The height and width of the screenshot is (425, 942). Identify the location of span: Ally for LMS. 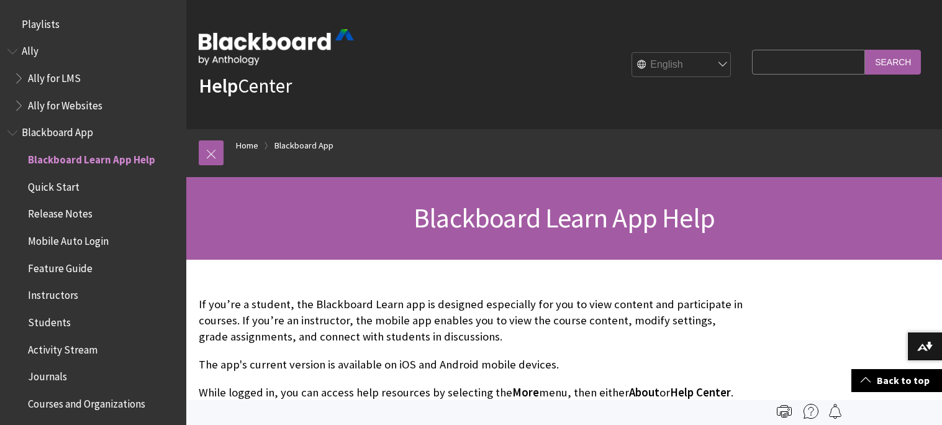
(54, 76).